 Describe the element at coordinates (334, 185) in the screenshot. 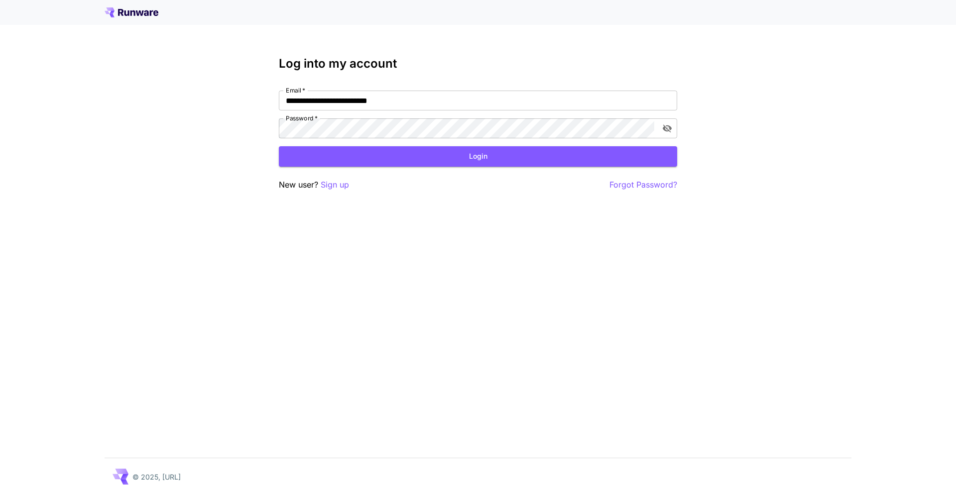

I see `button: Sign up` at that location.